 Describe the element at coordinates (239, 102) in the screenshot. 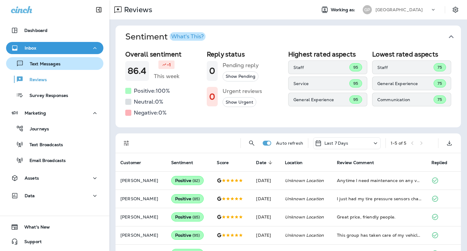

I see `button: Show Urgent` at that location.